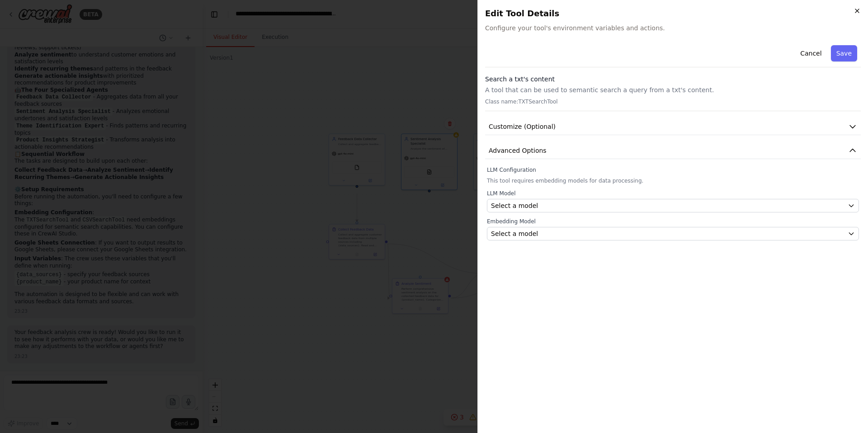  Describe the element at coordinates (844, 53) in the screenshot. I see `button: Save` at that location.